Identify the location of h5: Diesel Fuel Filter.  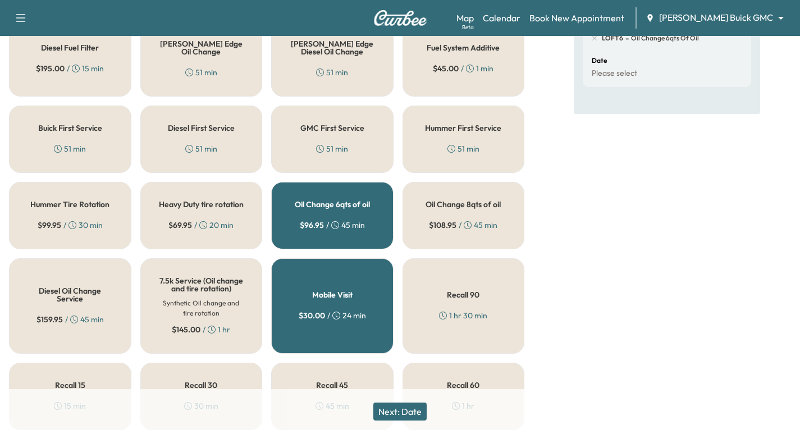
(70, 48).